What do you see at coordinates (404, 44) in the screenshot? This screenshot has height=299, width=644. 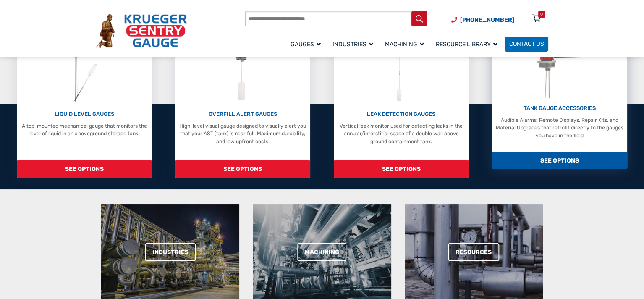 I see `span: Machining` at bounding box center [404, 44].